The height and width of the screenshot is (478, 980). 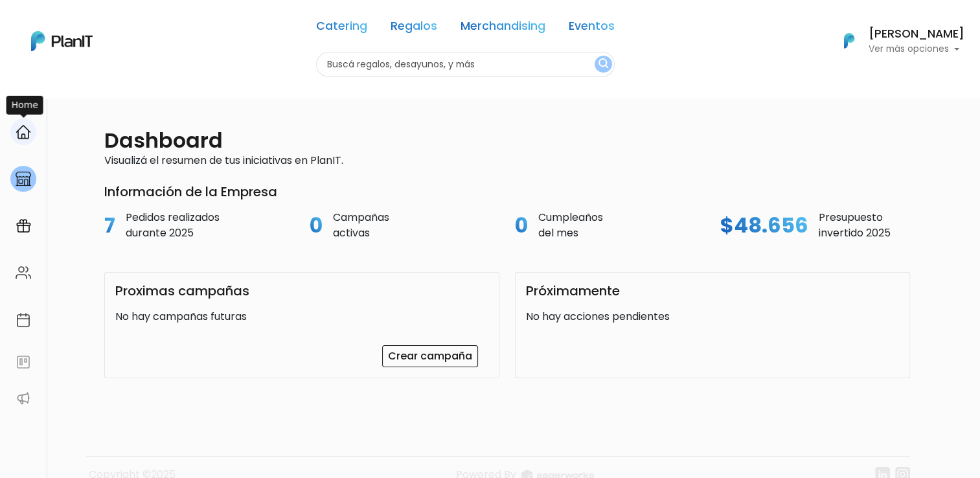 What do you see at coordinates (603, 64) in the screenshot?
I see `img: search_button-432b6d5273f82d61273b3651a40e1bd1b912527efae98b1b7a1b2c0702e16a8d.svg` at bounding box center [603, 64].